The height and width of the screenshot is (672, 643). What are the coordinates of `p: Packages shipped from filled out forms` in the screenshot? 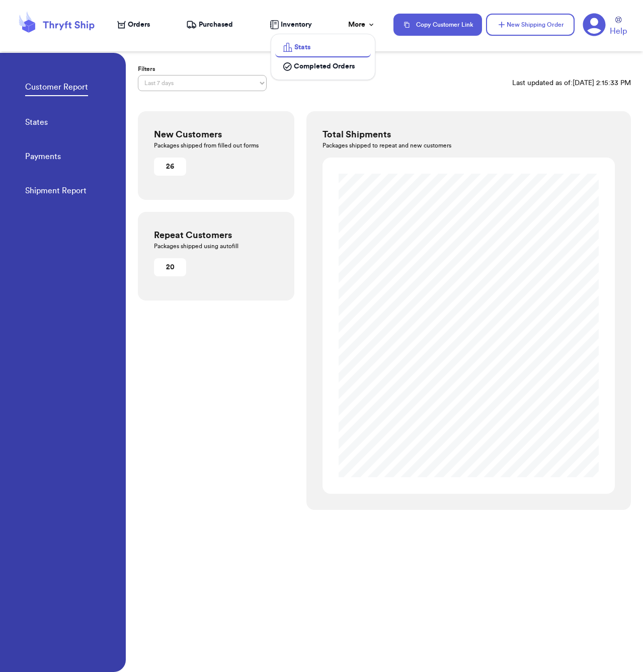 It's located at (216, 145).